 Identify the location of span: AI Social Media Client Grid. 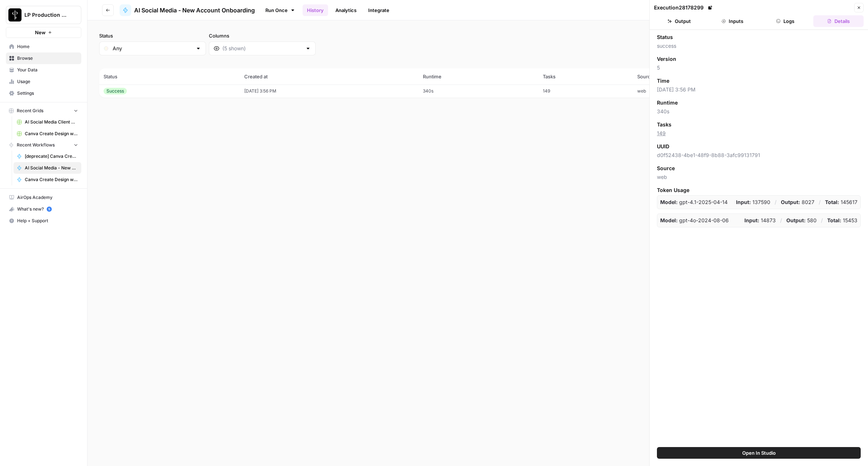
(51, 122).